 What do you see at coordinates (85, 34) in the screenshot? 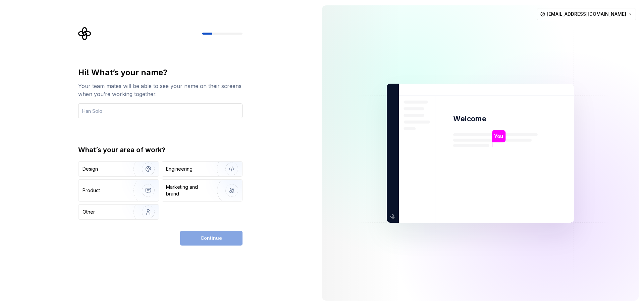
I see `svg: Supernova Logo` at bounding box center [85, 34].